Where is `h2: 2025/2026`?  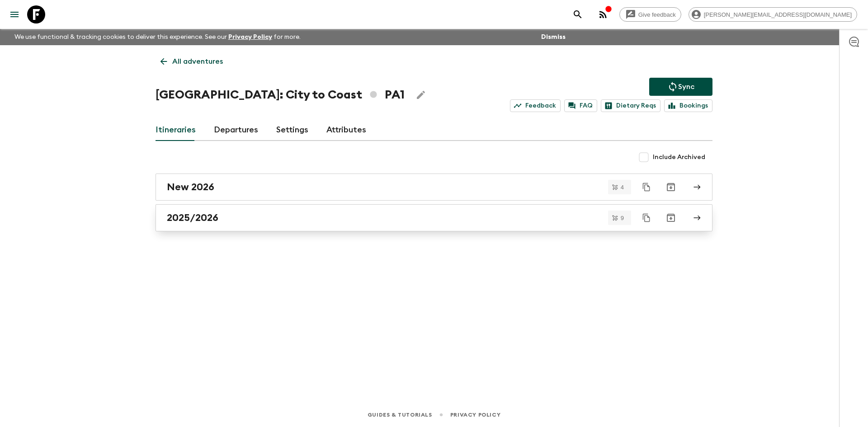
h2: 2025/2026 is located at coordinates (193, 218).